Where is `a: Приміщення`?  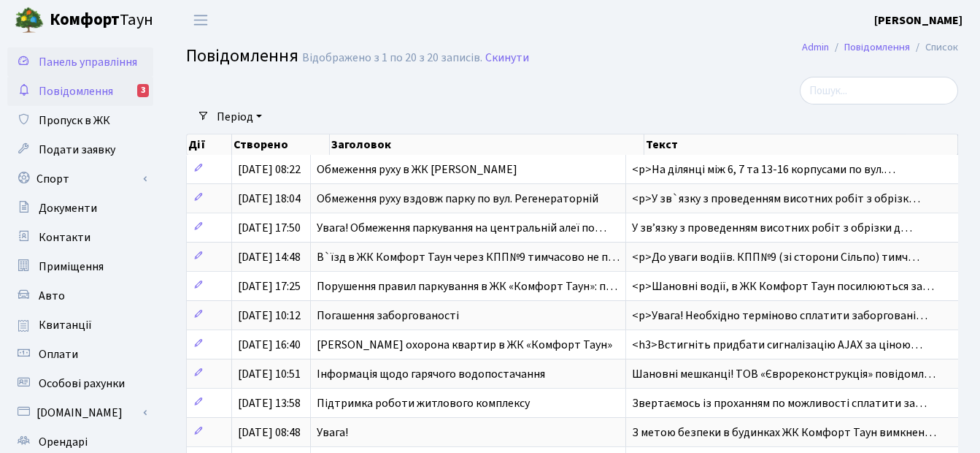
a: Приміщення is located at coordinates (80, 267).